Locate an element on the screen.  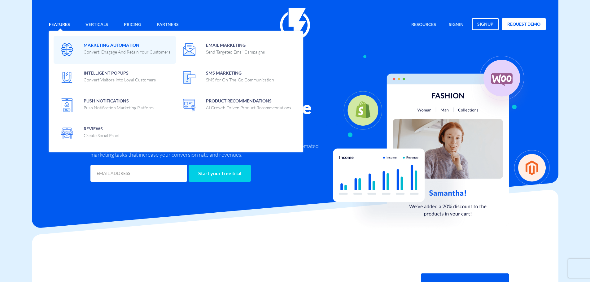
a: request demo is located at coordinates (523, 24).